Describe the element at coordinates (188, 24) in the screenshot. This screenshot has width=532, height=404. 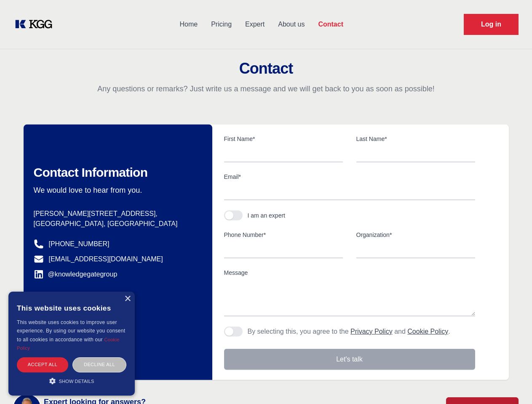
I see `a: Home` at that location.